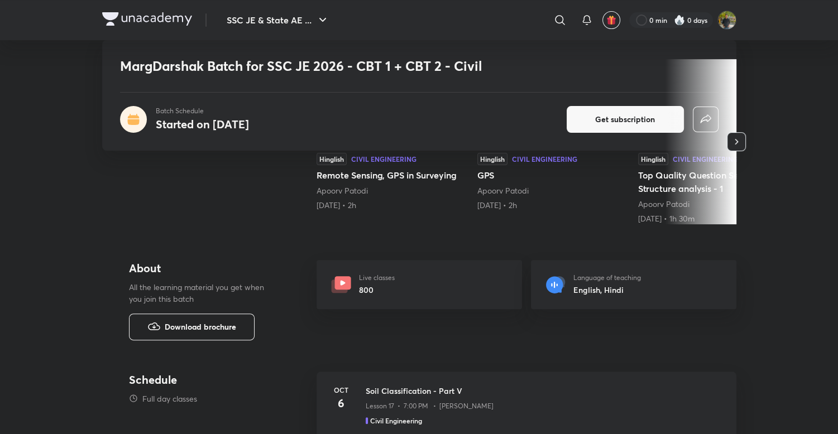  Describe the element at coordinates (611, 20) in the screenshot. I see `img: avatar` at that location.